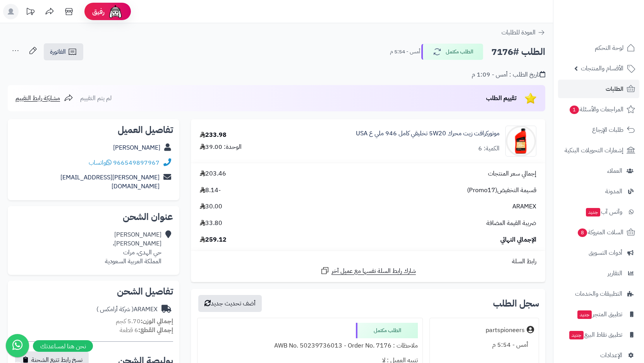 The image size is (644, 363). What do you see at coordinates (598, 294) in the screenshot?
I see `a: التطبيقات والخدمات` at bounding box center [598, 294].